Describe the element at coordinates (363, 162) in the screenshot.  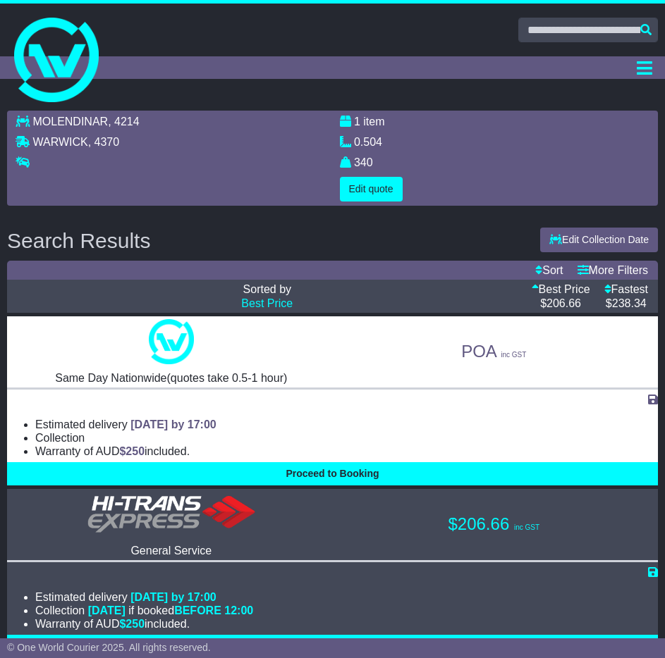
I see `span: 340` at that location.